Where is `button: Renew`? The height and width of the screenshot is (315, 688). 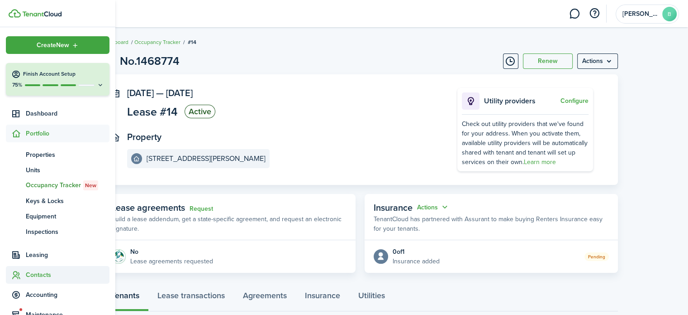
button: Renew is located at coordinates (548, 61).